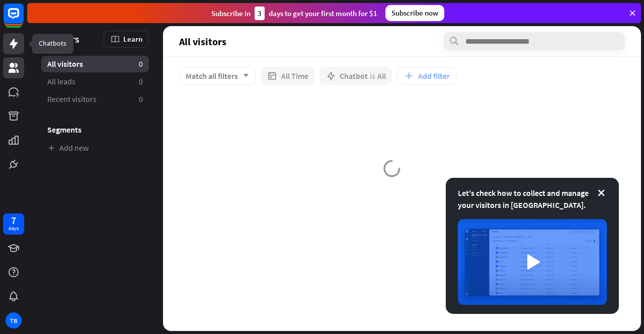  What do you see at coordinates (72, 99) in the screenshot?
I see `span: Recent visitors` at bounding box center [72, 99].